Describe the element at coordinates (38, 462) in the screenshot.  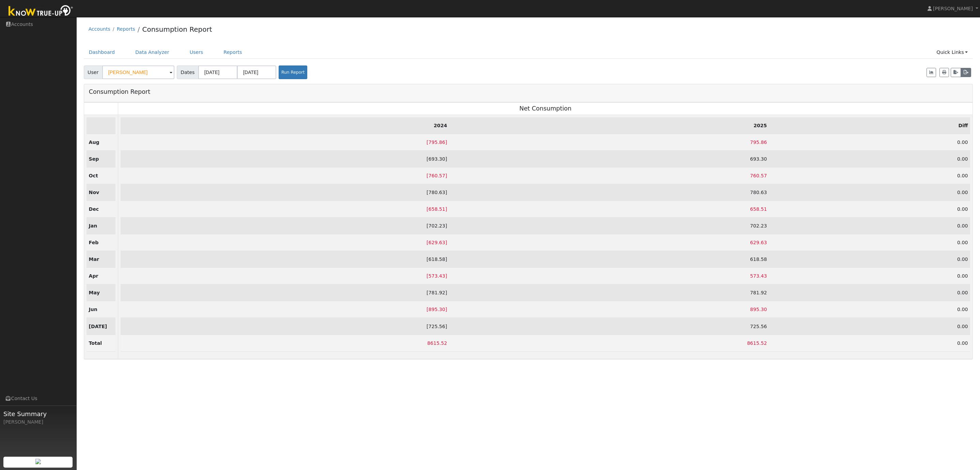
I see `img: retrieve` at that location.